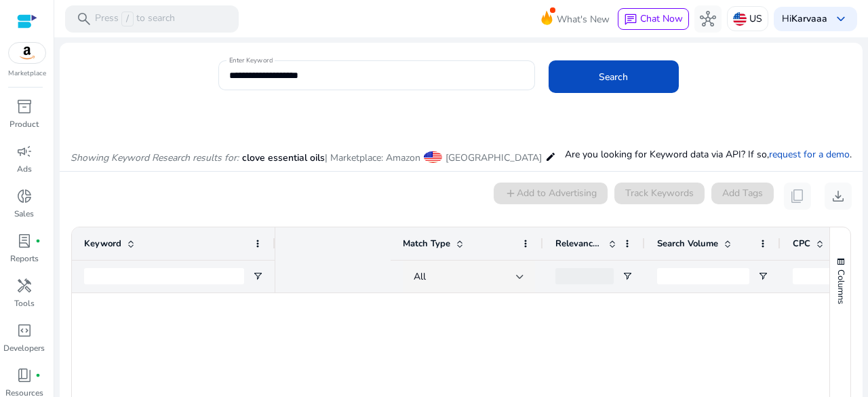  I want to click on span: Search, so click(613, 77).